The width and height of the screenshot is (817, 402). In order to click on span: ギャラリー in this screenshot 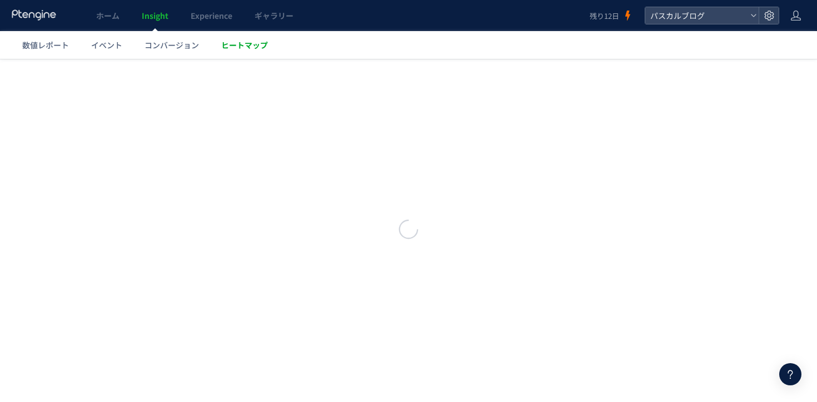, I will do `click(274, 16)`.